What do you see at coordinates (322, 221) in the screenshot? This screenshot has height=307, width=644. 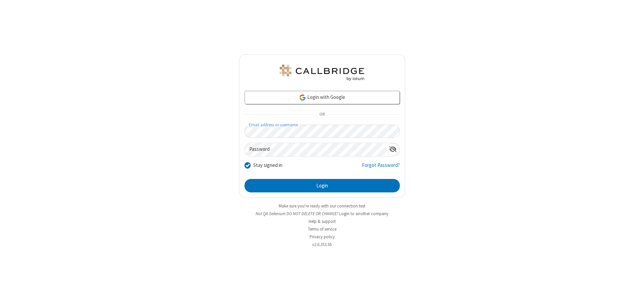 I see `a: Help & support` at bounding box center [322, 221].